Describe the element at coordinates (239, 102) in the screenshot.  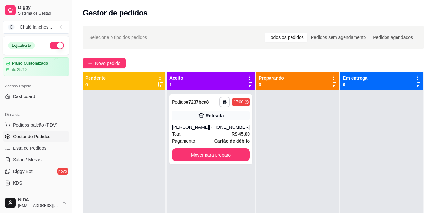
I see `div: 17:00` at that location.